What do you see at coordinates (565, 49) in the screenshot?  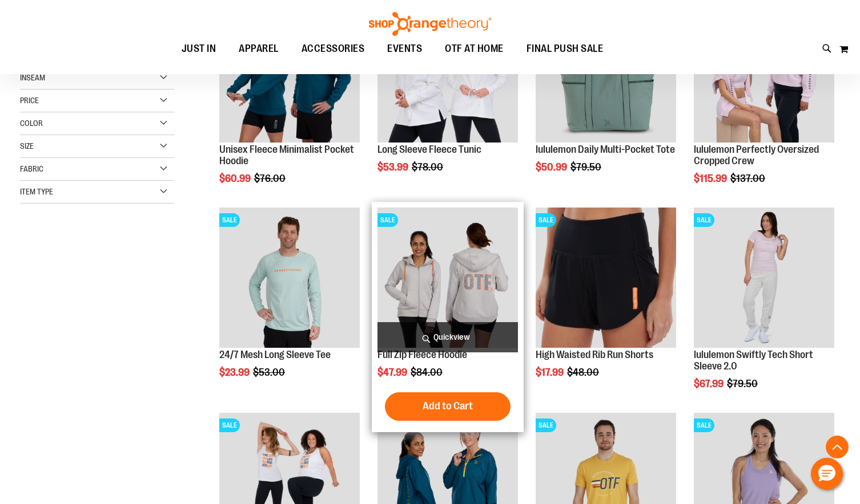 I see `a: FINAL PUSH SALE` at bounding box center [565, 49].